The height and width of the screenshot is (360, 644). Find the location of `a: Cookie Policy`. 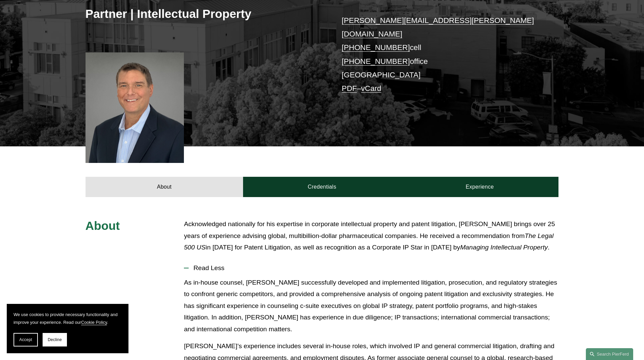

a: Cookie Policy is located at coordinates (94, 322).